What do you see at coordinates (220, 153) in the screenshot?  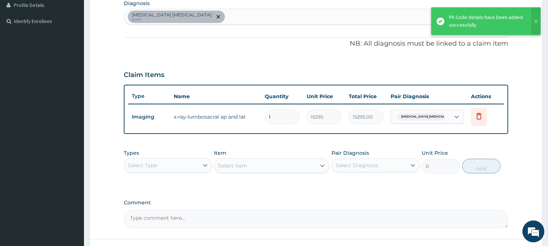 I see `label: Item` at bounding box center [220, 153].